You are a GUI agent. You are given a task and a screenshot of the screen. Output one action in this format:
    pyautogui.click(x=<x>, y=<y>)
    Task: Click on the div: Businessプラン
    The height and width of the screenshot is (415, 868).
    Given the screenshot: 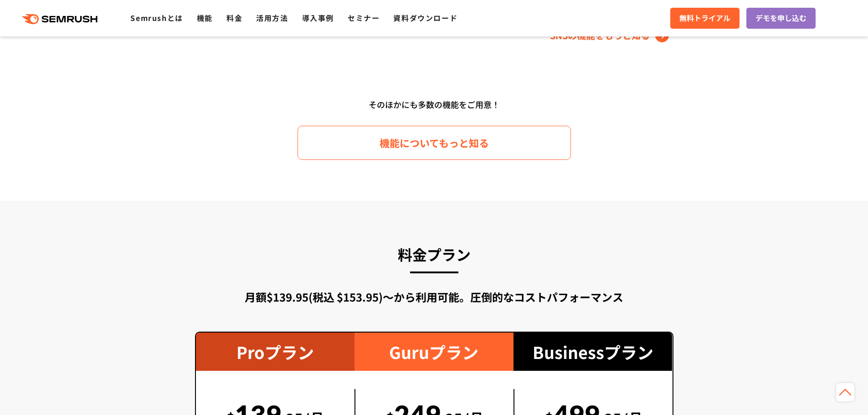 What is the action you would take?
    pyautogui.click(x=592, y=351)
    